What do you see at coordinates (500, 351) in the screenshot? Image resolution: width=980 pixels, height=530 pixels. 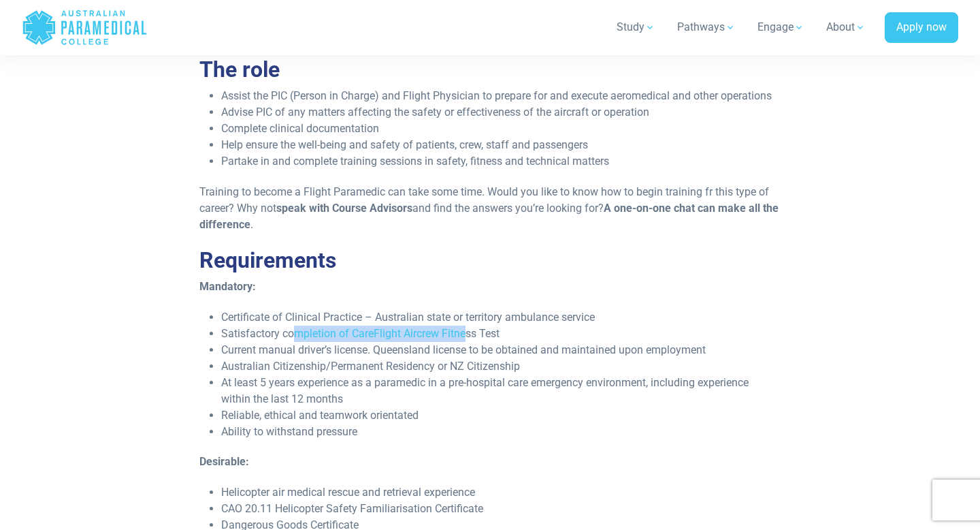 I see `li: Current manual driver’s license. Queensland license to be obtained and maintained upon employment` at bounding box center [500, 351].